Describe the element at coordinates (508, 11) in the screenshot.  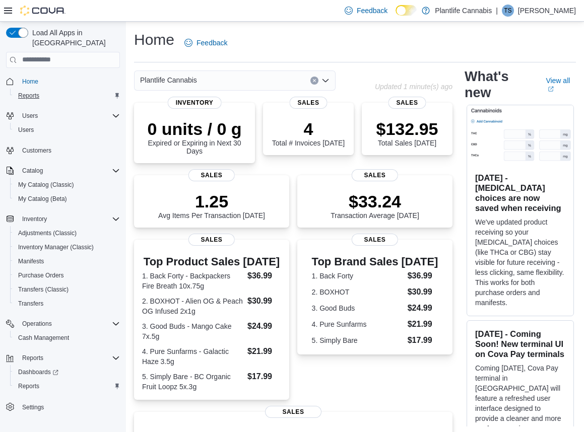
I see `div: Thara Shah` at that location.